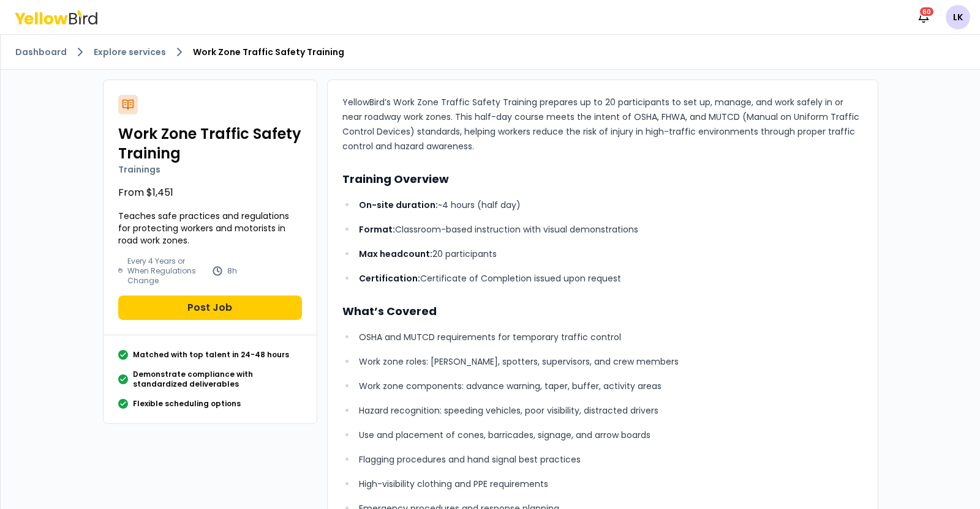  Describe the element at coordinates (187, 404) in the screenshot. I see `p: Flexible scheduling options` at that location.